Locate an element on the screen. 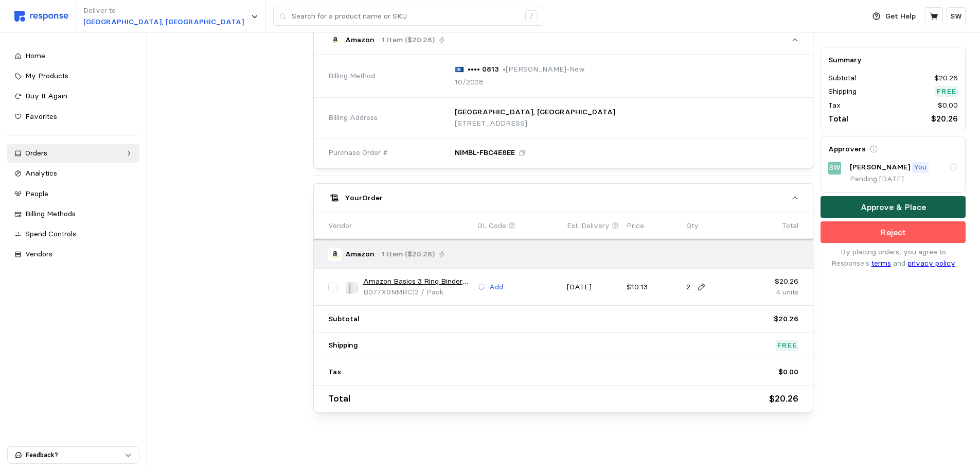  span: Home is located at coordinates (35, 56).